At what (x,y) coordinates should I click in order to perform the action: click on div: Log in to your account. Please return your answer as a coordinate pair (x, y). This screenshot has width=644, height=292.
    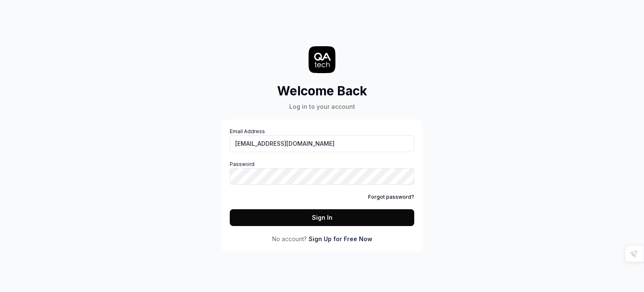
    Looking at the image, I should click on (322, 106).